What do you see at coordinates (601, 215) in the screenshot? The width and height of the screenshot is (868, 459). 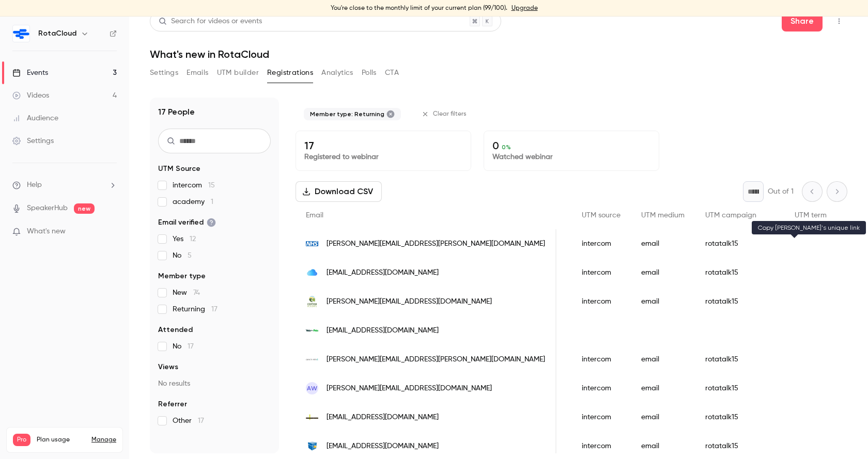 I see `span: UTM source` at bounding box center [601, 215].